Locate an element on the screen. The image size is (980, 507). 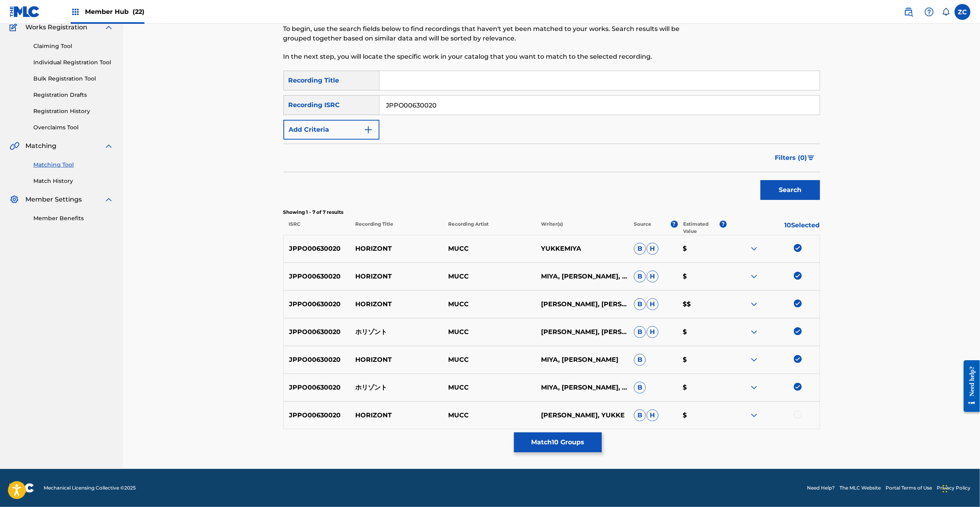
button: Match10 Groups is located at coordinates (558, 442).